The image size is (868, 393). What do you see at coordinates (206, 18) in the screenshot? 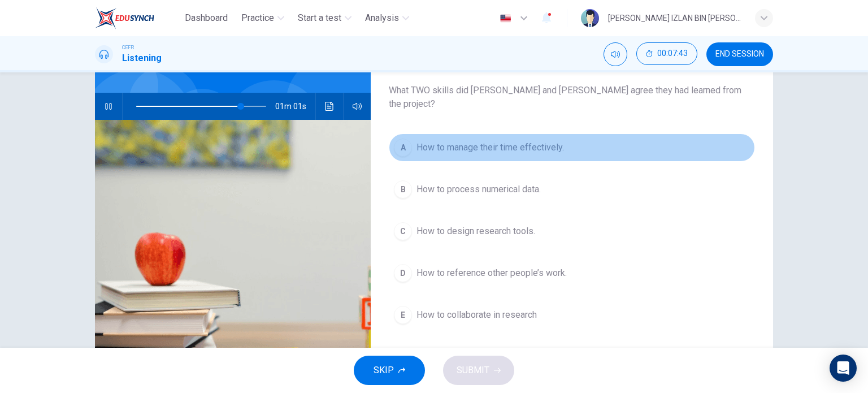
I see `a: Dashboard` at bounding box center [206, 18].